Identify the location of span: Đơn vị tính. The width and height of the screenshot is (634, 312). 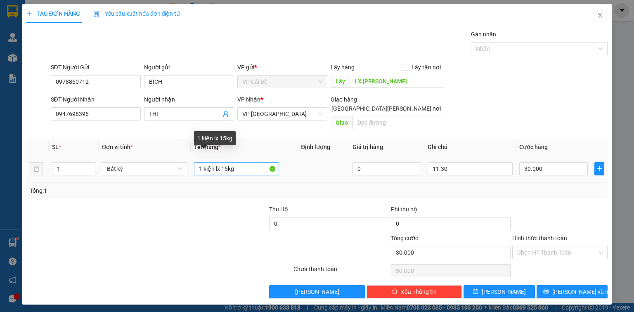
(117, 147).